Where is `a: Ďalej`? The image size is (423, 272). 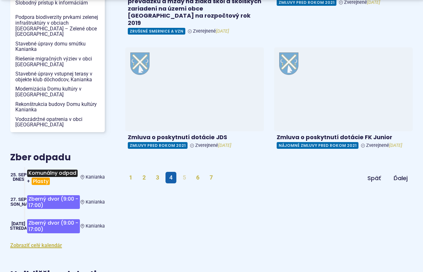
a: Ďalej is located at coordinates (401, 178).